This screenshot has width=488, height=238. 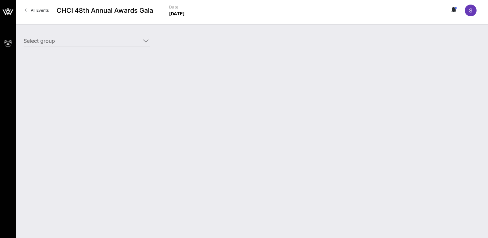 I want to click on p: Date, so click(x=177, y=7).